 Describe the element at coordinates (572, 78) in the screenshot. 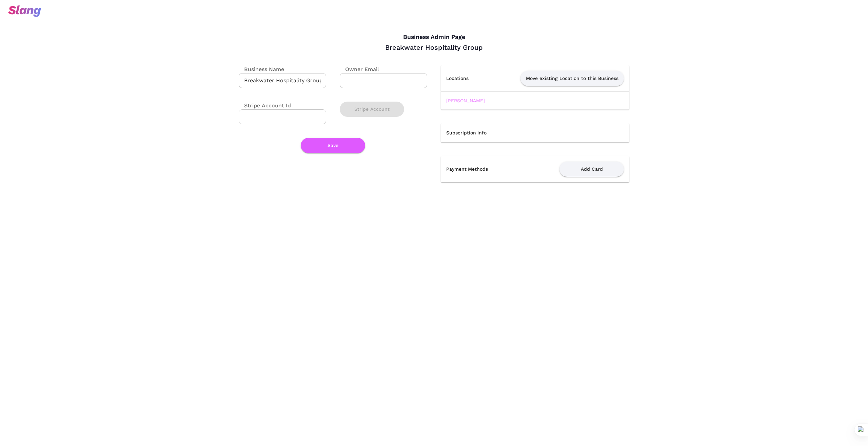

I see `button: Move existing Location to this Business` at that location.